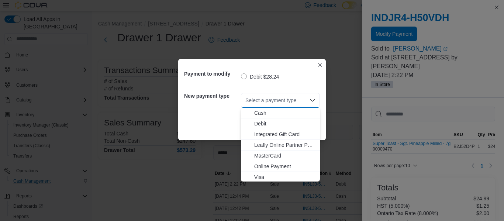 The height and width of the screenshot is (221, 504). What do you see at coordinates (320, 65) in the screenshot?
I see `button: Closes this modal window` at bounding box center [320, 65].